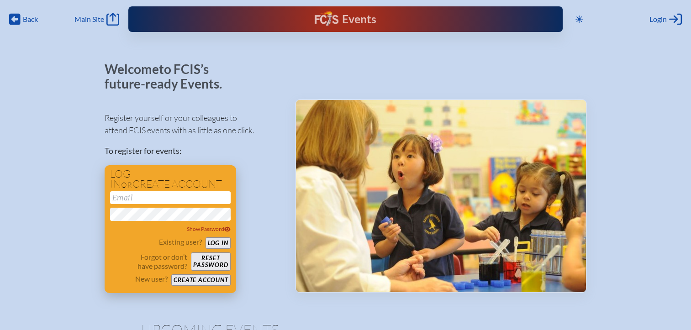 This screenshot has width=691, height=330. What do you see at coordinates (345, 19) in the screenshot?
I see `div: FCIS Events — Future ready` at bounding box center [345, 19].